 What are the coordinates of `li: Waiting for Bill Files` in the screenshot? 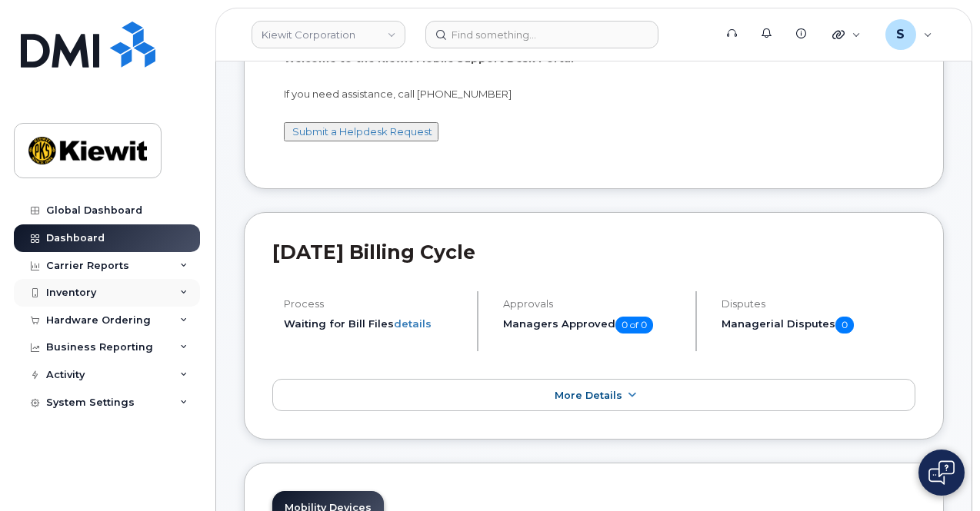 It's located at (374, 324).